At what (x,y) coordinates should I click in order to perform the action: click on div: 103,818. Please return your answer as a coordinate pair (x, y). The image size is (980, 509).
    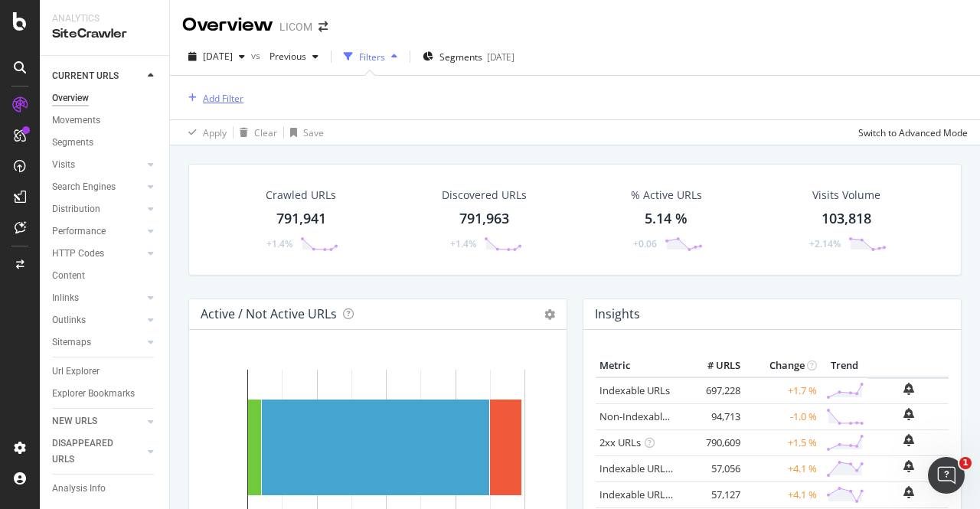
    Looking at the image, I should click on (846, 219).